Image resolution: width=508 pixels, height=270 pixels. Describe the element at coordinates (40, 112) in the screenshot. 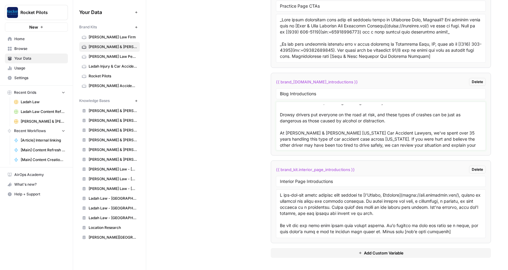

I see `a: Ladah Law Content Refresh` at that location.